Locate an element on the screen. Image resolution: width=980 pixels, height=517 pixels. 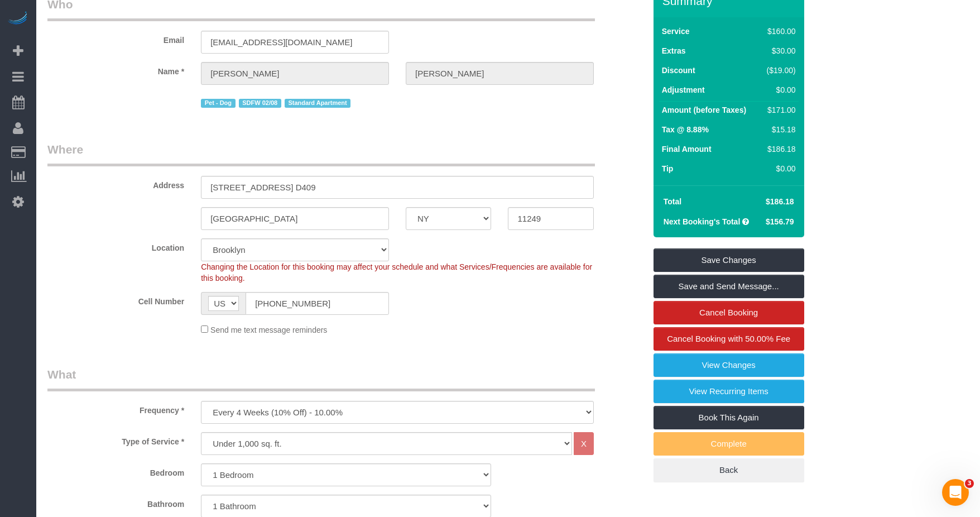
div: $171.00 is located at coordinates (779, 110).